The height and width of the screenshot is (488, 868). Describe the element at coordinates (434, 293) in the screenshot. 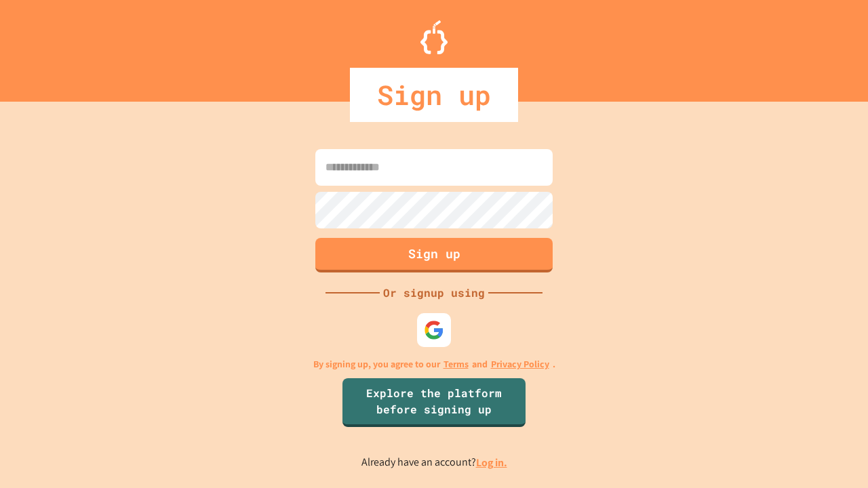

I see `div: Or signup using` at that location.